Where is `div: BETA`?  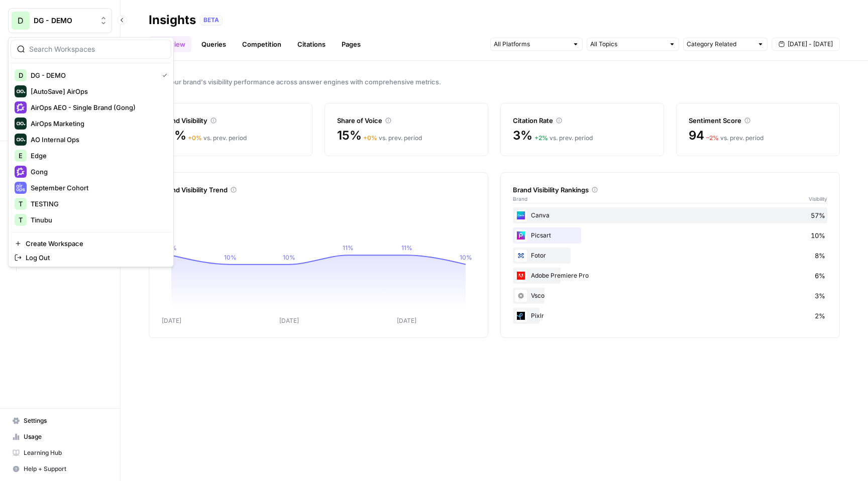
div: BETA is located at coordinates (211, 20).